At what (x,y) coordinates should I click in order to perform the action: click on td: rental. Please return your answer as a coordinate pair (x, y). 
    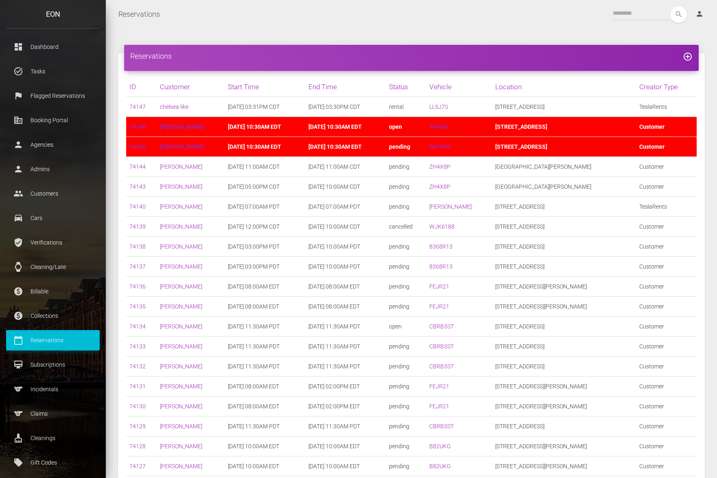
    Looking at the image, I should click on (406, 107).